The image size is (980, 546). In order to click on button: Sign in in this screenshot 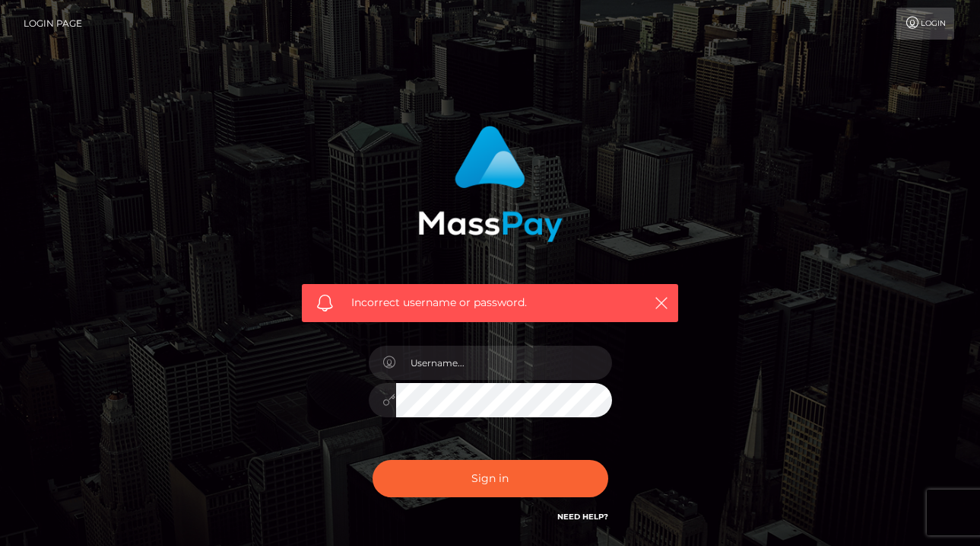, I will do `click(491, 478)`.